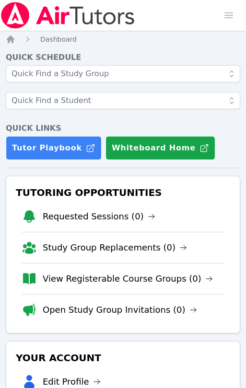 The height and width of the screenshot is (388, 246). What do you see at coordinates (99, 217) in the screenshot?
I see `a: Requested Sessions (0)` at bounding box center [99, 217].